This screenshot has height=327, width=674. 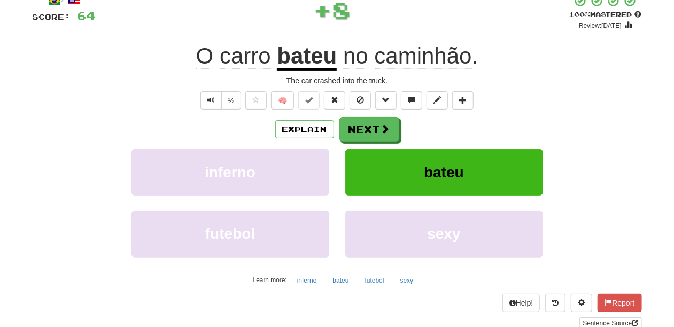 I want to click on button: ½, so click(x=231, y=101).